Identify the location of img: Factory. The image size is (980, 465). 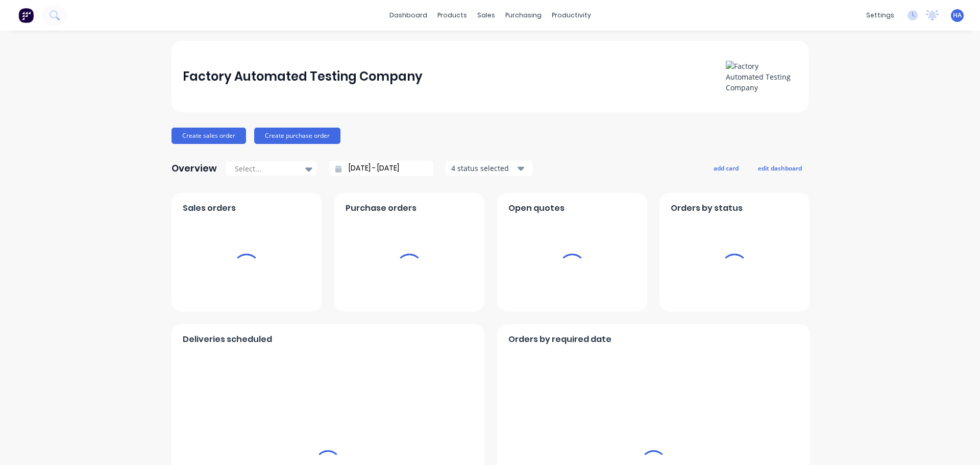
(26, 15).